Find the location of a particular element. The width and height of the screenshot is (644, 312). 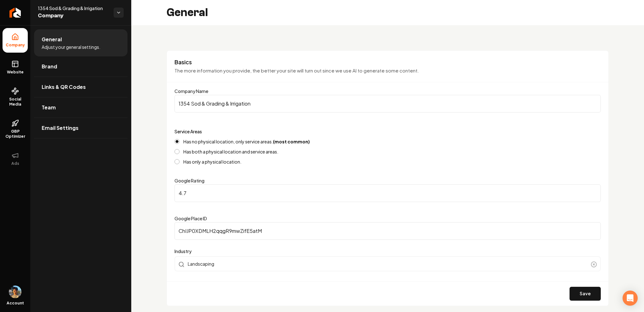

a: Website is located at coordinates (15, 68).